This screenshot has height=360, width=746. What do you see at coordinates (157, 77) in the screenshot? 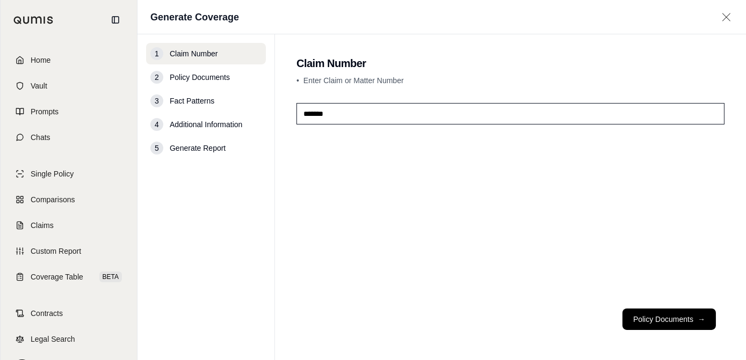
I see `div: 2` at bounding box center [157, 77].